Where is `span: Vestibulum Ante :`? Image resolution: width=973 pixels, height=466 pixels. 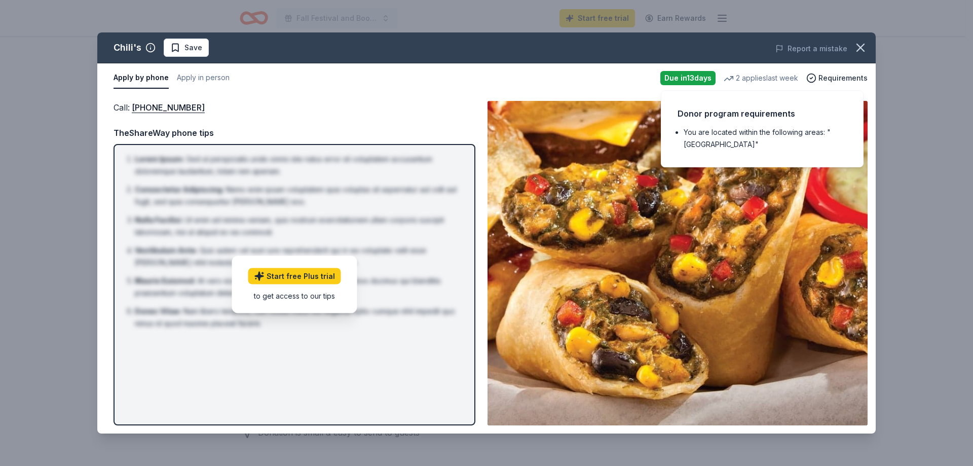 span: Vestibulum Ante : is located at coordinates (166, 250).